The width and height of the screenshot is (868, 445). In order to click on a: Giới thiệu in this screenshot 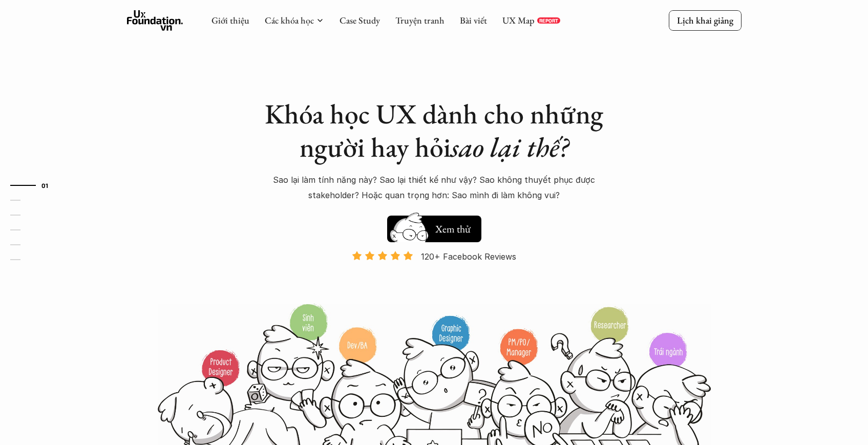, I will do `click(230, 20)`.